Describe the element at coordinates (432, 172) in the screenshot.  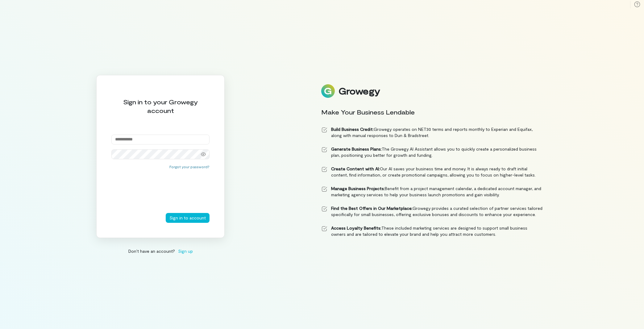
I see `li: Our AI saves your business time and money. It is always ready to draft initial content, find info...` at that location.